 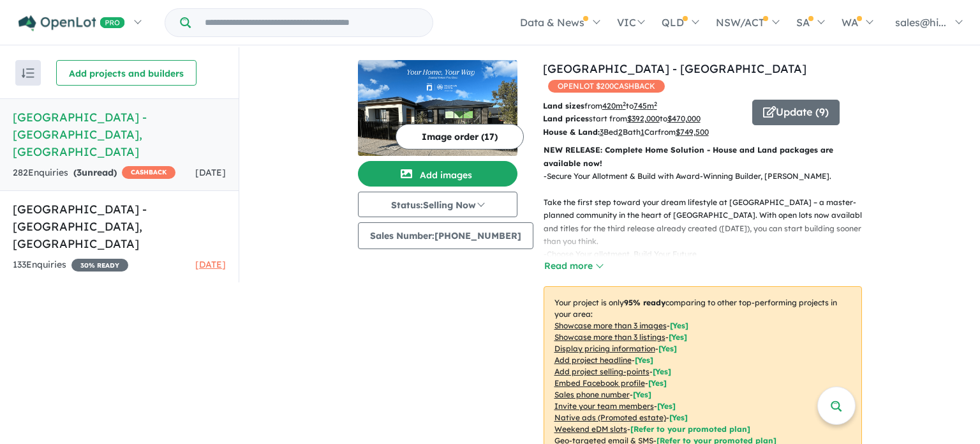 I want to click on button: Add projects and builders, so click(x=126, y=73).